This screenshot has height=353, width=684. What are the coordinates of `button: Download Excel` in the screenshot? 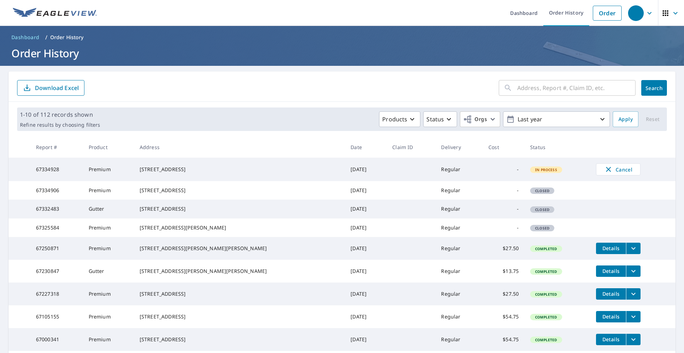 It's located at (51, 88).